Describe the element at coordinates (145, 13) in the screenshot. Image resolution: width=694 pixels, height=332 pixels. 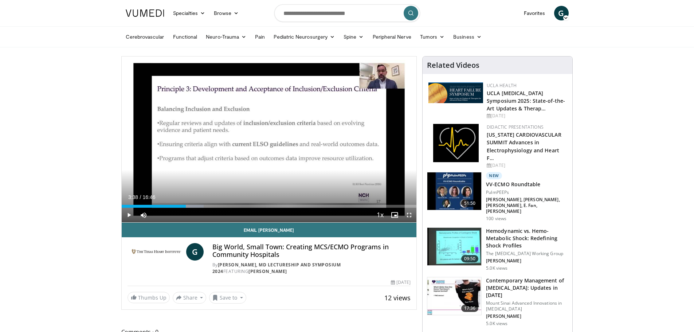
I see `img: VuMedi Logo` at that location.